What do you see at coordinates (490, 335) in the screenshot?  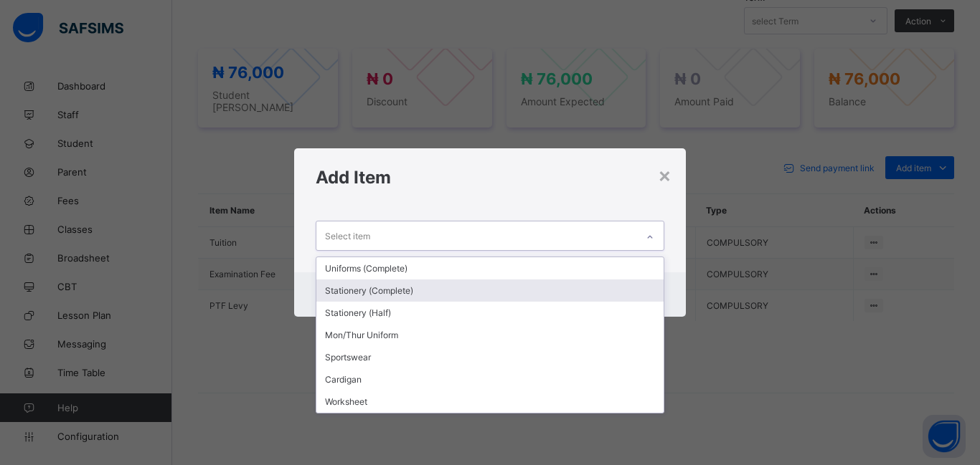 I see `div: Mon/Thur Uniform` at bounding box center [490, 335].